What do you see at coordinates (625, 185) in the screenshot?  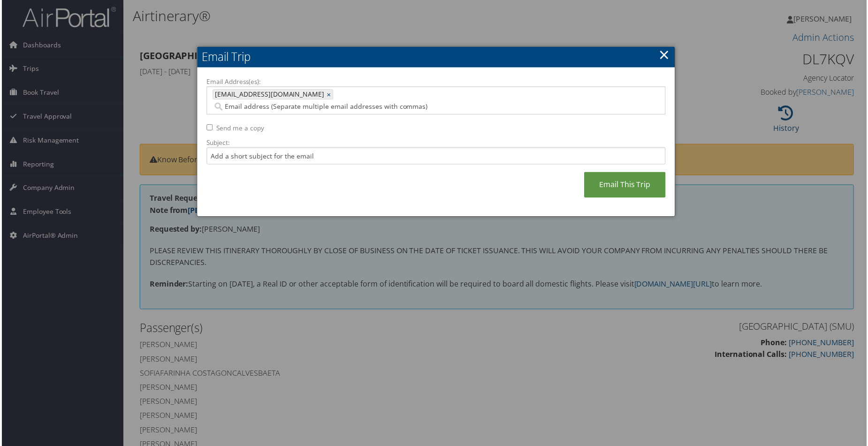 I see `a: Email This Trip` at bounding box center [625, 185].